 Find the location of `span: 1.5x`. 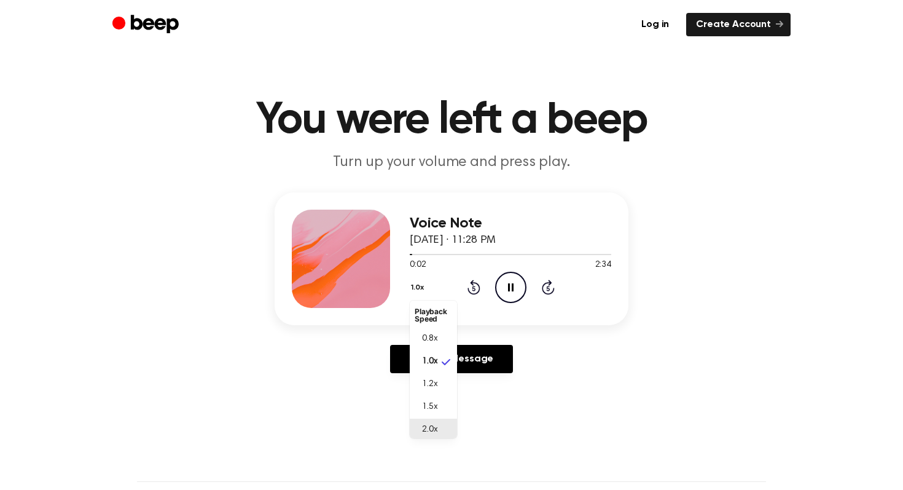

span: 1.5x is located at coordinates (430, 407).